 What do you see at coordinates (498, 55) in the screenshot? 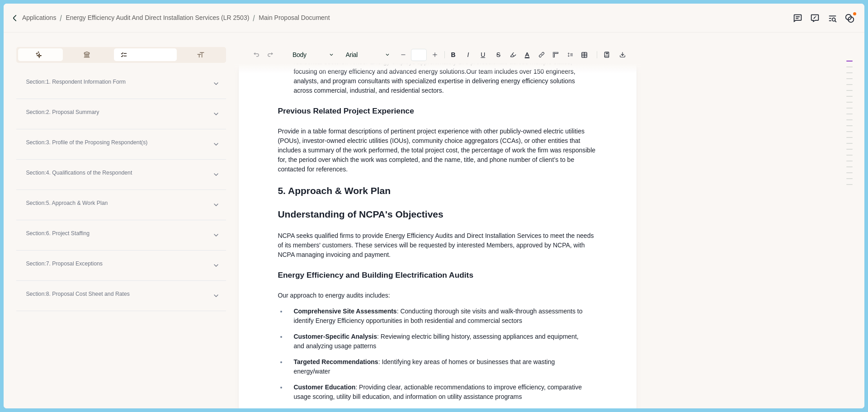
I see `s: S` at bounding box center [498, 55].